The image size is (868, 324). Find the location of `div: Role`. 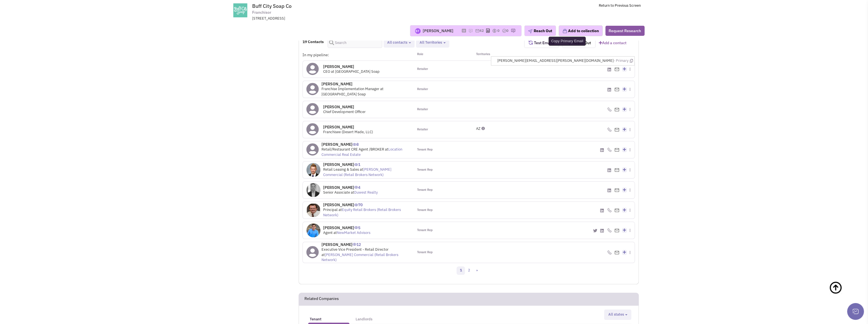

div: Role is located at coordinates (441, 55).